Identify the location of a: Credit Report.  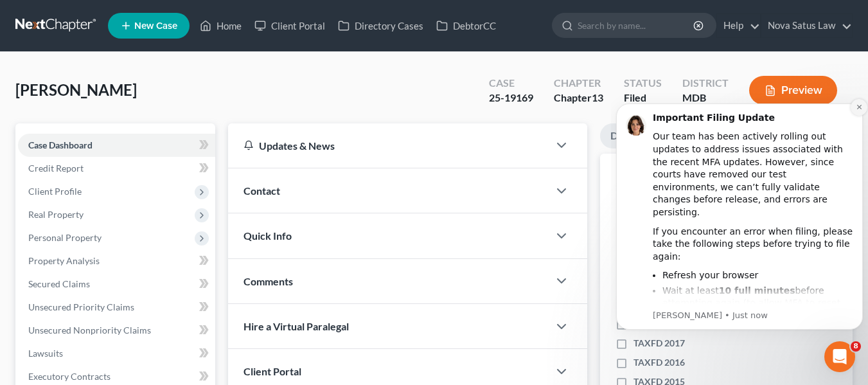
(116, 168).